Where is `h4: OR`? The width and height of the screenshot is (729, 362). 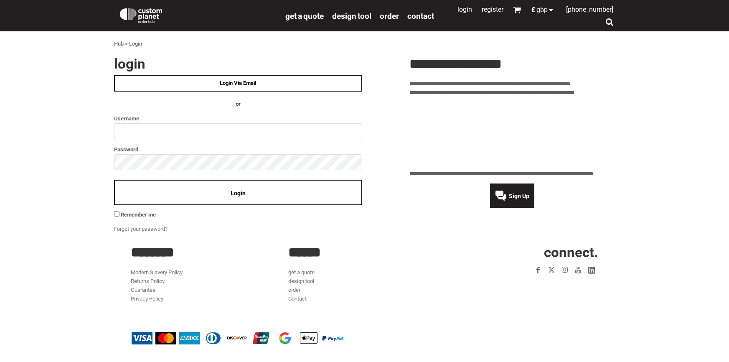
h4: OR is located at coordinates (238, 104).